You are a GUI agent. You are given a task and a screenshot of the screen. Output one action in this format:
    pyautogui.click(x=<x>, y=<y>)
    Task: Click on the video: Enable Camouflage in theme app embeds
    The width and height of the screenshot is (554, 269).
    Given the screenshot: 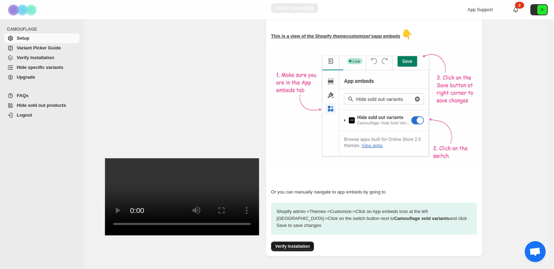 What is the action you would take?
    pyautogui.click(x=182, y=197)
    